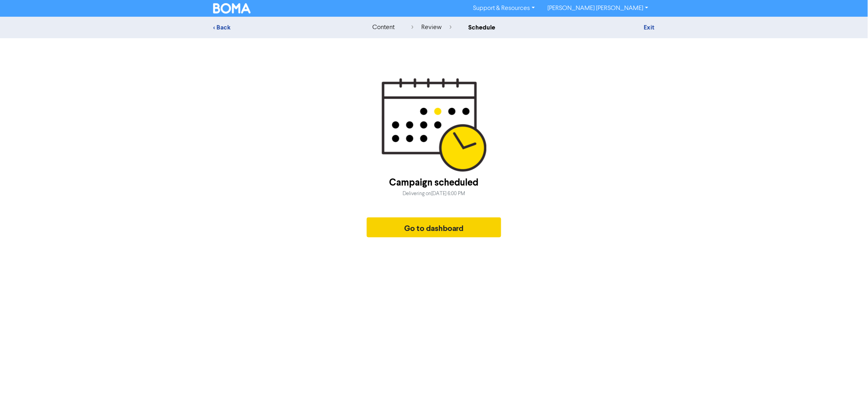 This screenshot has height=407, width=868. What do you see at coordinates (283, 28) in the screenshot?
I see `div: < Back` at bounding box center [283, 28].